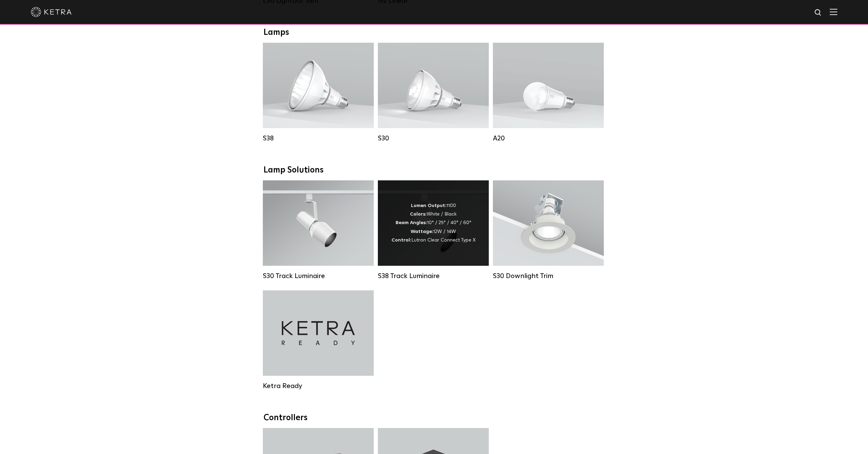 The width and height of the screenshot is (868, 454). I want to click on div: Lamps, so click(434, 33).